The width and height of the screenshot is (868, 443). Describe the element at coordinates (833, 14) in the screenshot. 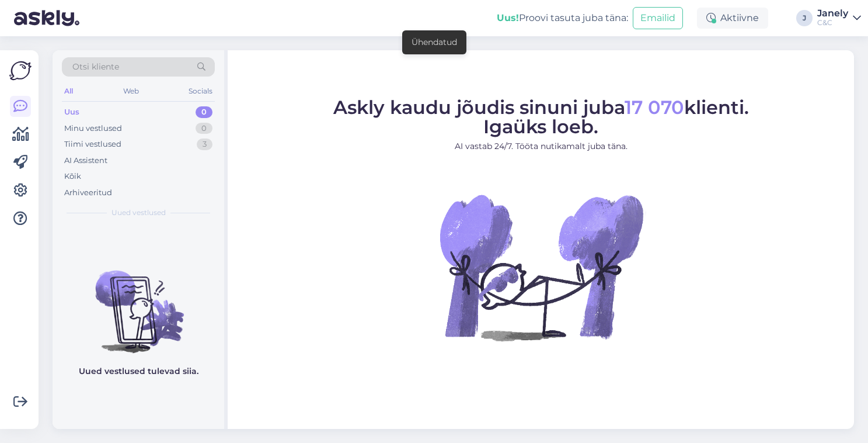

I see `div: Janely` at that location.